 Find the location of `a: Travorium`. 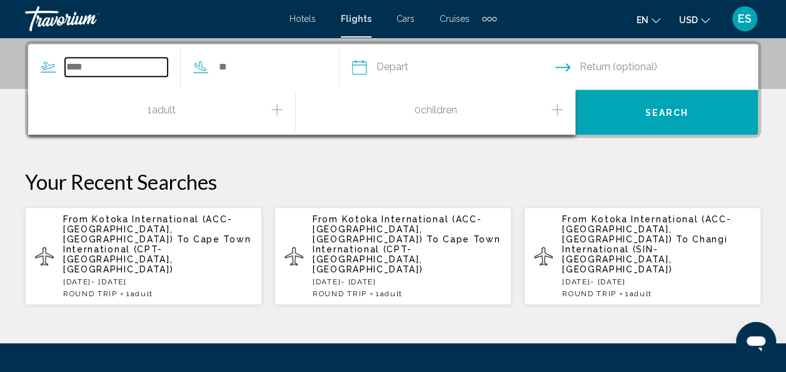

a: Travorium is located at coordinates (151, 19).